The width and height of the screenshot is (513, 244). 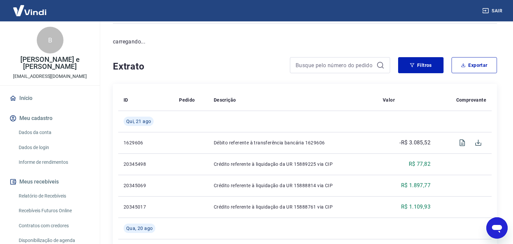 What do you see at coordinates (462, 143) in the screenshot?
I see `span: Visualizar` at bounding box center [462, 143].